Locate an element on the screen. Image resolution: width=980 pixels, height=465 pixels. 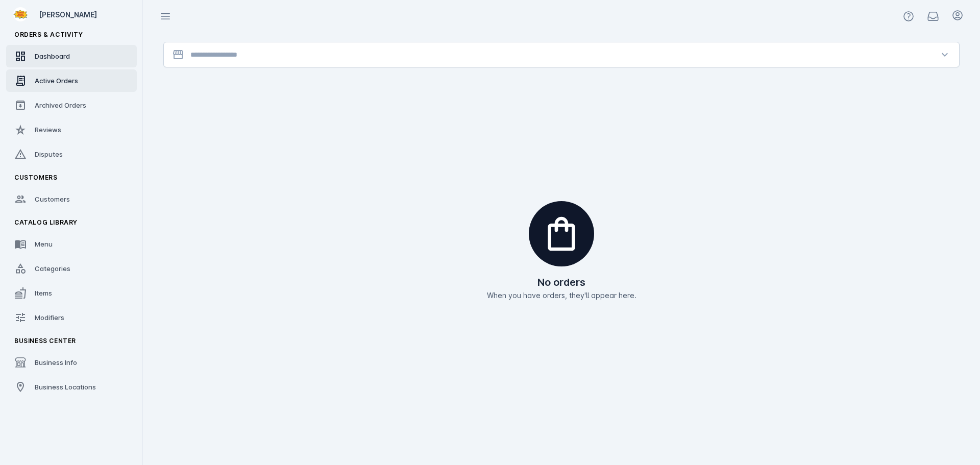
a: Customers is located at coordinates (71, 199).